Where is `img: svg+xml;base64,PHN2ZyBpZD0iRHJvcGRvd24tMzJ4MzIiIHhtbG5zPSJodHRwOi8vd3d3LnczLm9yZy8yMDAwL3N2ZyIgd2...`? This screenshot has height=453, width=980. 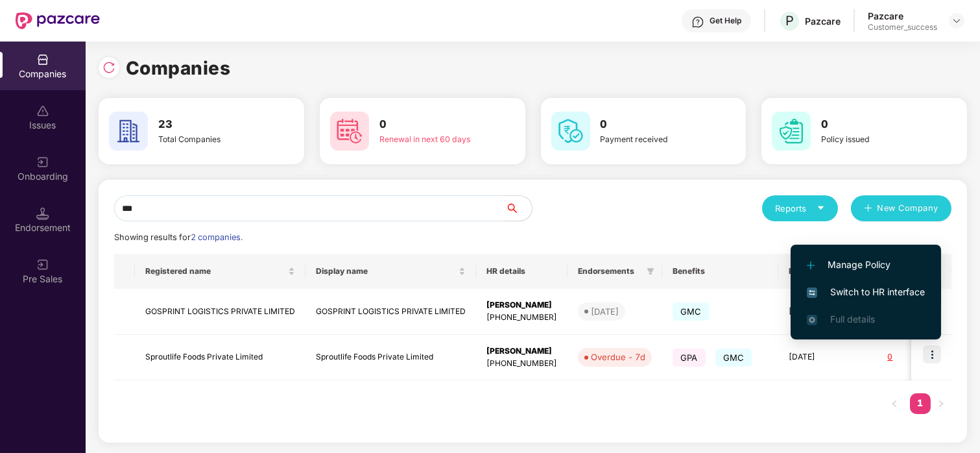
img: svg+xml;base64,PHN2ZyBpZD0iRHJvcGRvd24tMzJ4MzIiIHhtbG5zPSJodHRwOi8vd3d3LnczLm9yZy8yMDAwL3N2ZyIgd2... is located at coordinates (956, 21).